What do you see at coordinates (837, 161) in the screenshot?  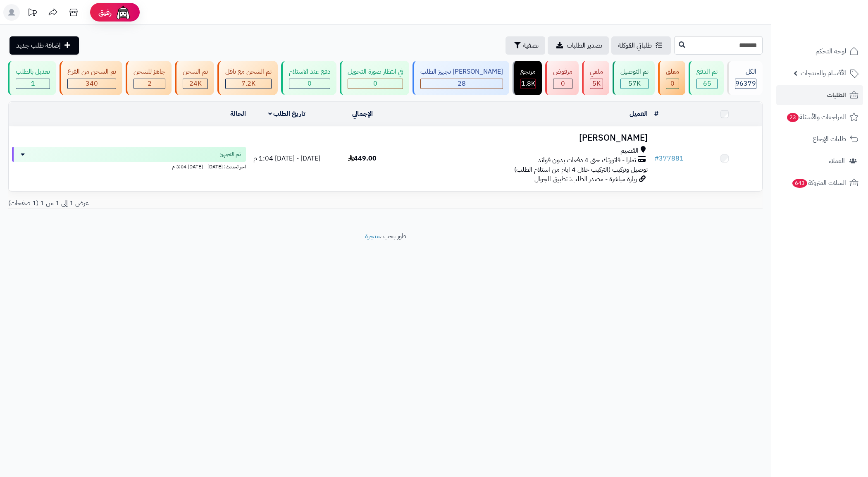 I see `span: العملاء` at bounding box center [837, 161].